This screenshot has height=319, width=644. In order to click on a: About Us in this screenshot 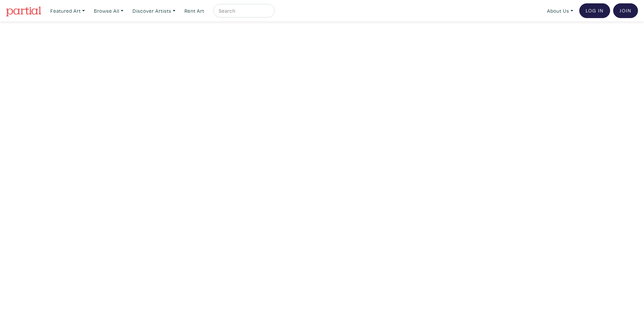, I will do `click(560, 11)`.